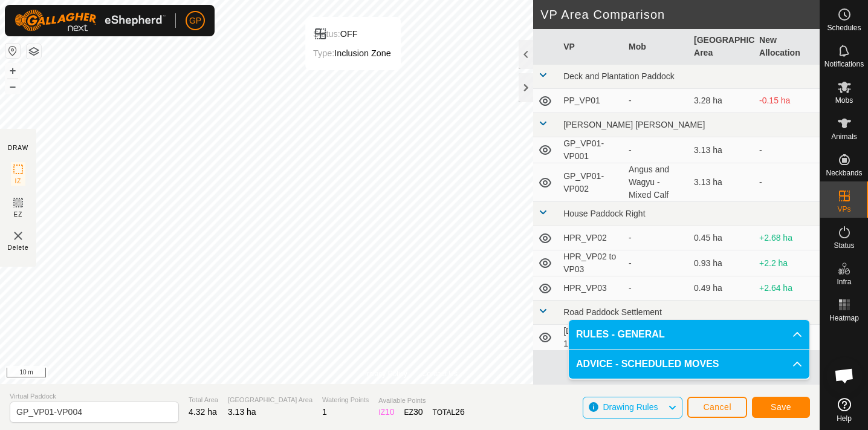 This screenshot has width=868, height=430. I want to click on td: 0.49 ha, so click(722, 289).